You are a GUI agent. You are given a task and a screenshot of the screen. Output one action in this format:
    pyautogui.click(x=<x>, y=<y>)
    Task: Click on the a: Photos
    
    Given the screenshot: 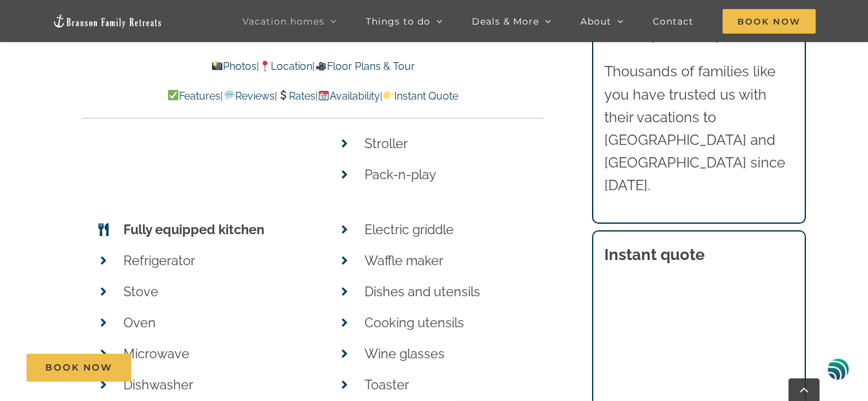 What is the action you would take?
    pyautogui.click(x=234, y=66)
    